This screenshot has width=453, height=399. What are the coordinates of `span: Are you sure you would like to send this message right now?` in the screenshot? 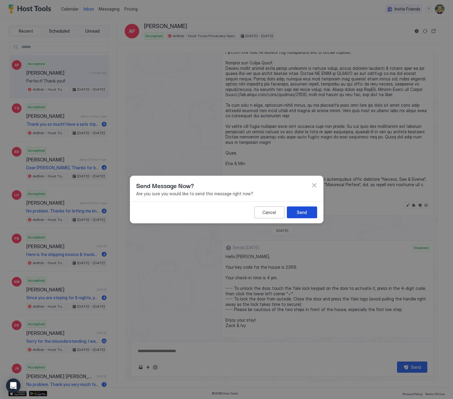 It's located at (226, 194).